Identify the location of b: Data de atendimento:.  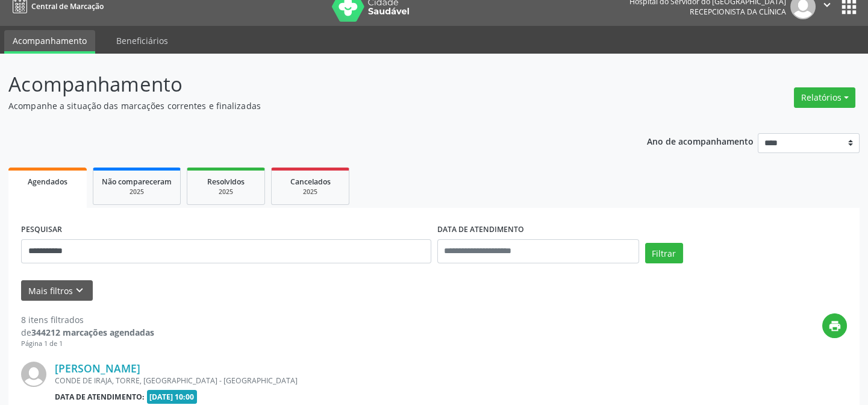
(99, 397).